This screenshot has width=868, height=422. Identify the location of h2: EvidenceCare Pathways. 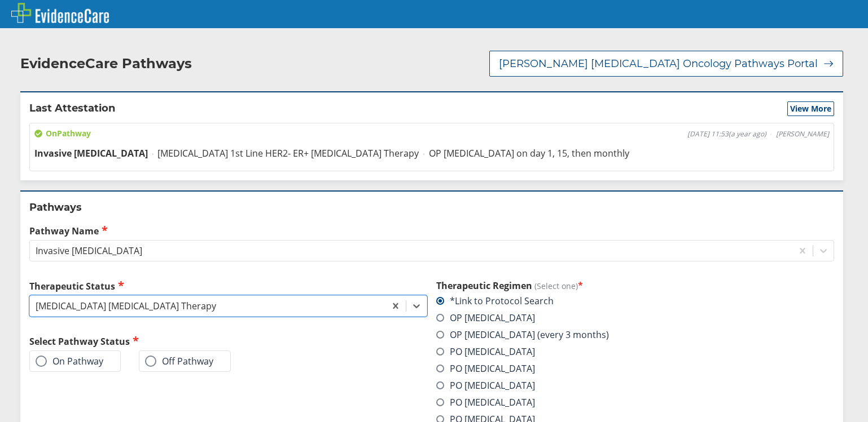
(107, 64).